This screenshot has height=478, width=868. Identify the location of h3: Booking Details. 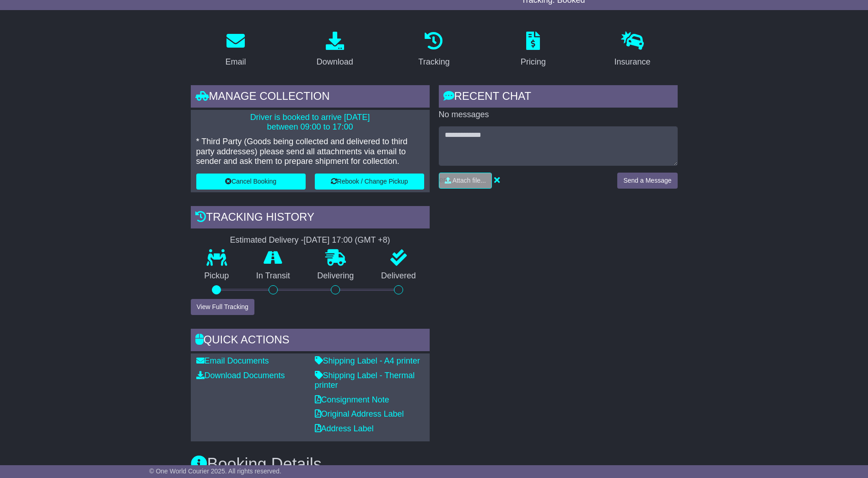
(434, 464).